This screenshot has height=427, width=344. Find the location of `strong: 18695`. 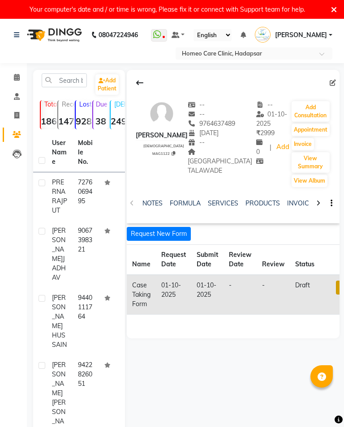

strong: 18695 is located at coordinates (48, 121).